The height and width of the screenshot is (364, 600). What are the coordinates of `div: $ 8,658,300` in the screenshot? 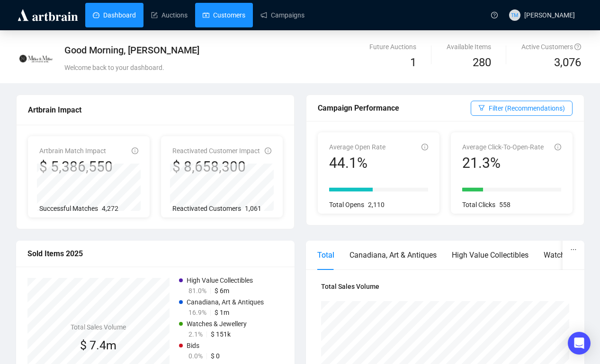 It's located at (216, 167).